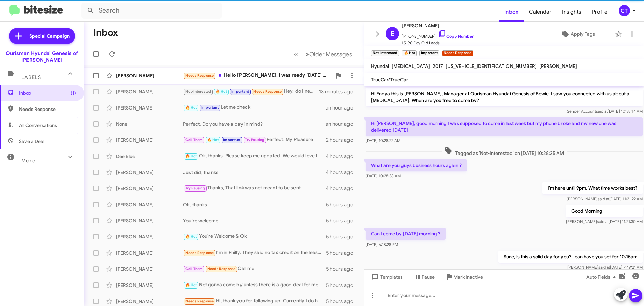  Describe the element at coordinates (254, 204) in the screenshot. I see `div: Ok, thanks` at that location.